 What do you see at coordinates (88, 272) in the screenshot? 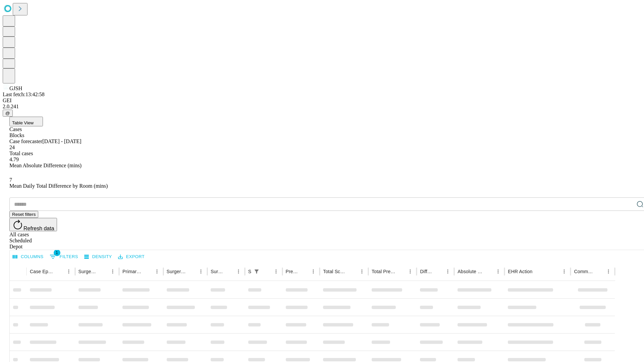
I see `div: Surgeon Name` at bounding box center [88, 272].